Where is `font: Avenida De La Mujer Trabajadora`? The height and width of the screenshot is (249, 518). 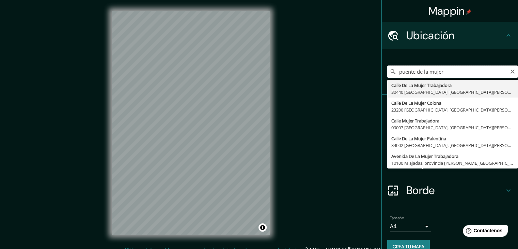 font: Avenida De La Mujer Trabajadora is located at coordinates (425, 156).